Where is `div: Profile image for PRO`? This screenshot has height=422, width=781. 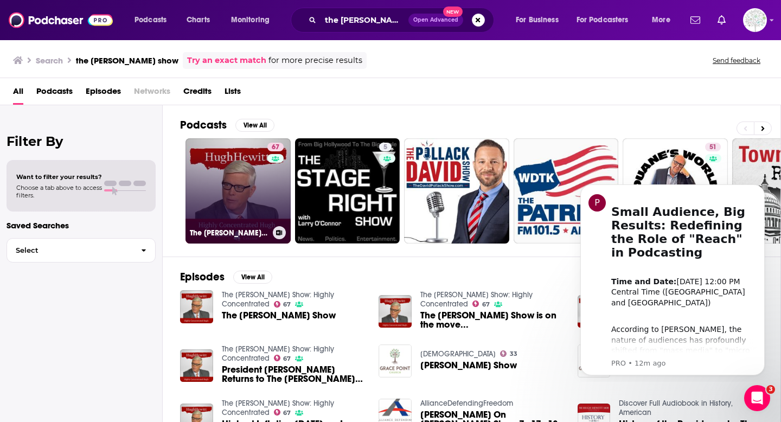
div: Profile image for PRO is located at coordinates (33, 28).